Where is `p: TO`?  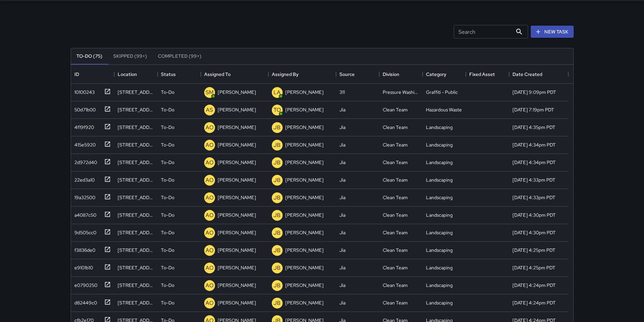 p: TO is located at coordinates (277, 110).